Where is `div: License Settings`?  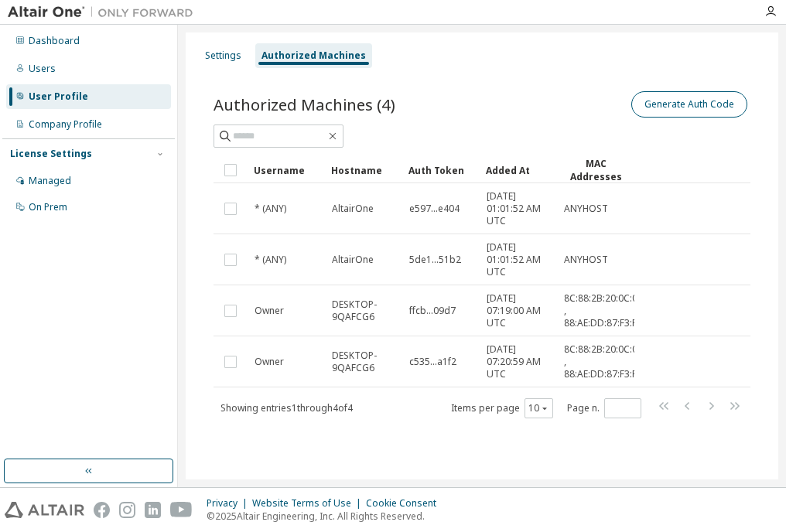 div: License Settings is located at coordinates (51, 153).